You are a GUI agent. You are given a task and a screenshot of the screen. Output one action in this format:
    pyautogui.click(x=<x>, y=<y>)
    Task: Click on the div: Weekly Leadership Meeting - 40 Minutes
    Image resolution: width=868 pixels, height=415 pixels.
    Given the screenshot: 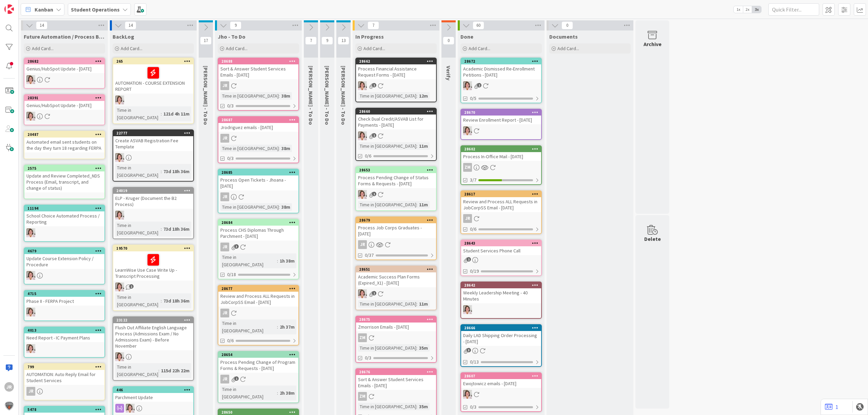 What is the action you would take?
    pyautogui.click(x=501, y=296)
    